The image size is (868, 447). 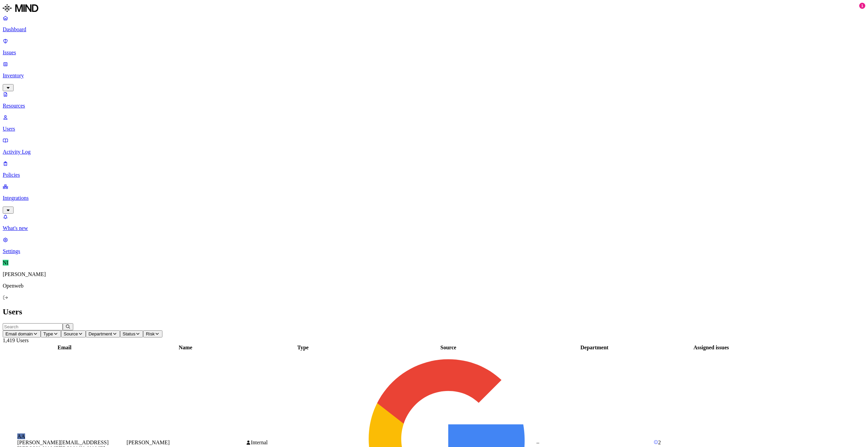 I want to click on a: Resources, so click(x=434, y=100).